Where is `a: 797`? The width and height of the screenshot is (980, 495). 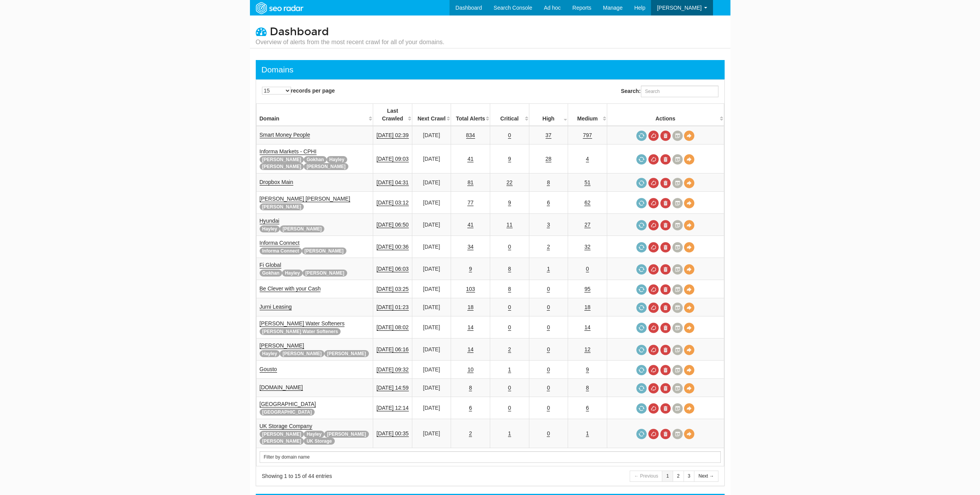
a: 797 is located at coordinates (587, 135).